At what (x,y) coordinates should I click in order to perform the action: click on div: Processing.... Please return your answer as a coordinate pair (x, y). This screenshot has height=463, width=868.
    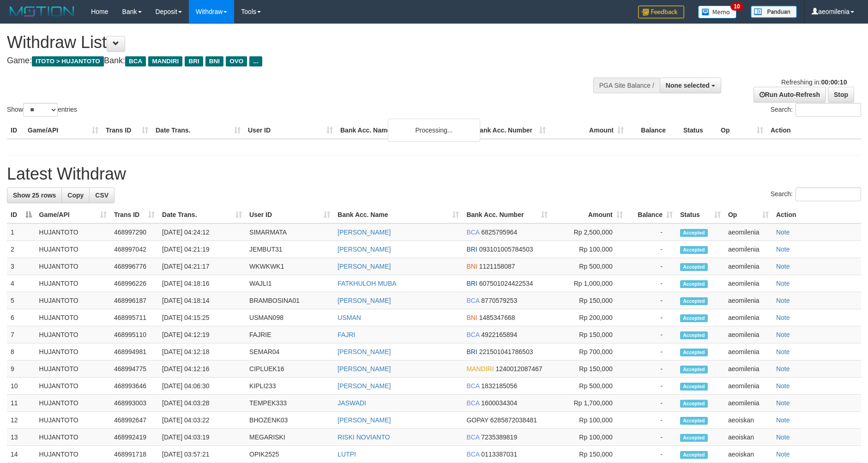
    Looking at the image, I should click on (434, 130).